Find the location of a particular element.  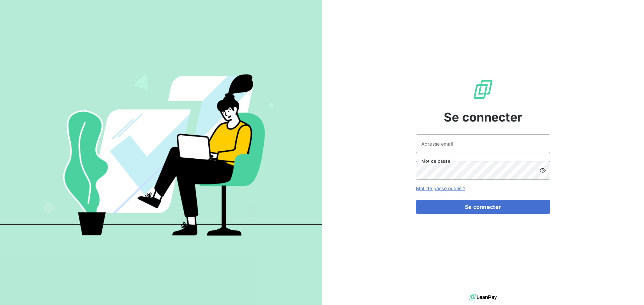

a: Mot de passe oublié ? is located at coordinates (440, 188).